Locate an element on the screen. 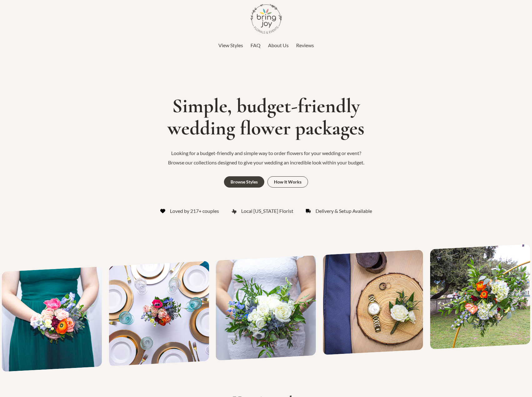 The width and height of the screenshot is (532, 397). a: Reviews is located at coordinates (305, 45).